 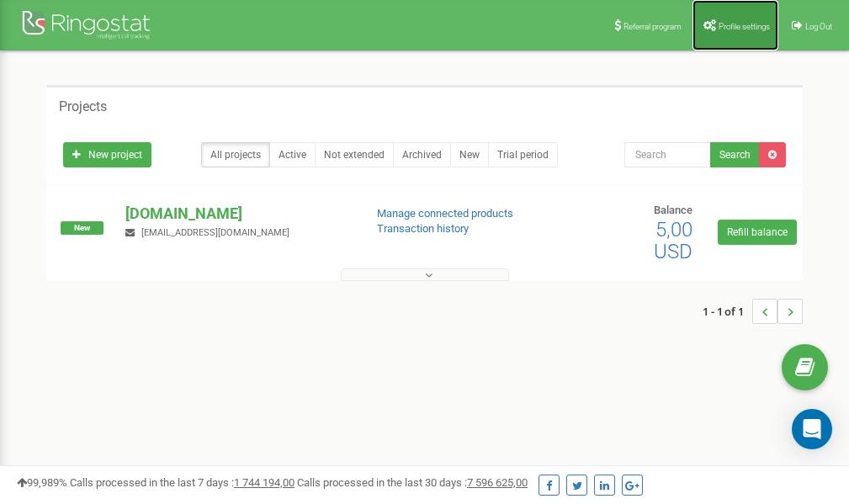 I want to click on div: Open Intercom Messenger, so click(x=812, y=429).